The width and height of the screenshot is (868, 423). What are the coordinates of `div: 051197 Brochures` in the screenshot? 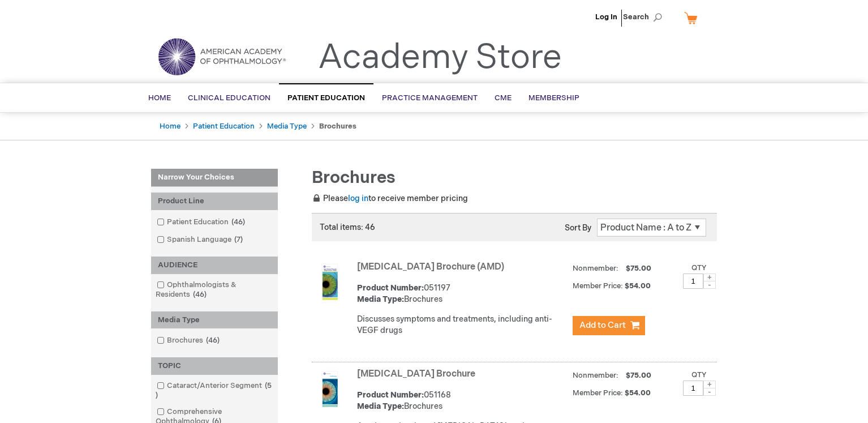 It's located at (462, 294).